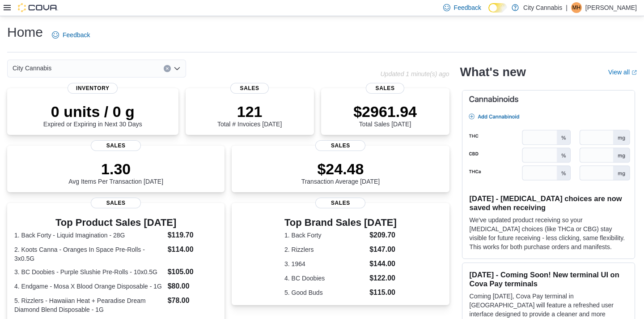  I want to click on dd: $114.00, so click(193, 250).